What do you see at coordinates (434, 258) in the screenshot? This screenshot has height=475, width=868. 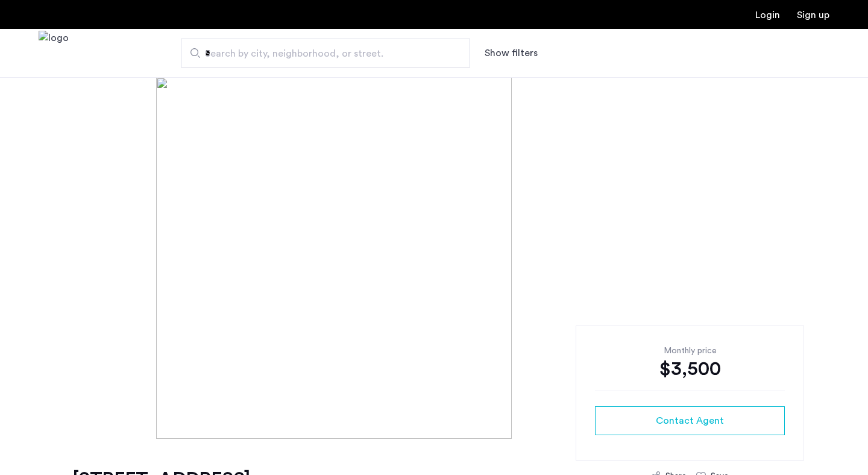 I see `img: [object%20Object]` at bounding box center [434, 258].